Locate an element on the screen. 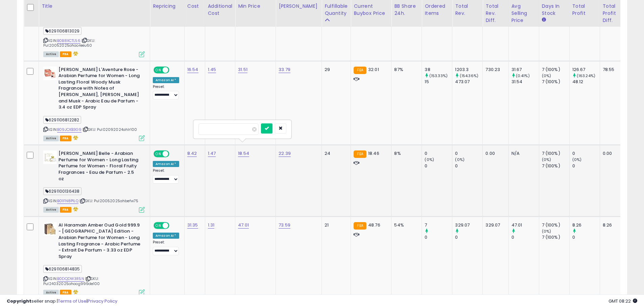 The width and height of the screenshot is (644, 308). div: 78.55 is located at coordinates (610, 70).